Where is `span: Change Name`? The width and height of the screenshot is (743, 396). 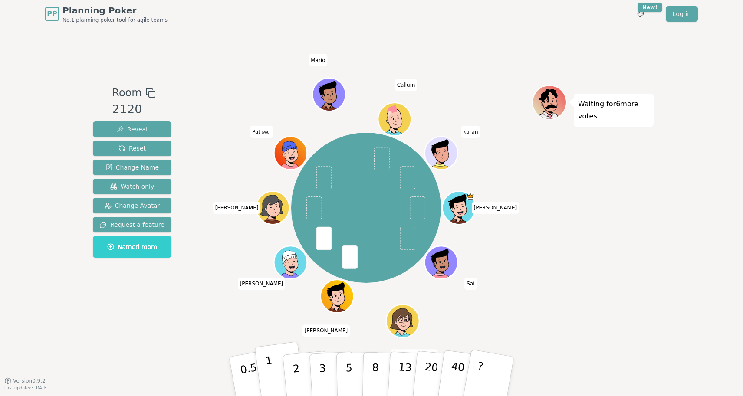
span: Change Name is located at coordinates (132, 167).